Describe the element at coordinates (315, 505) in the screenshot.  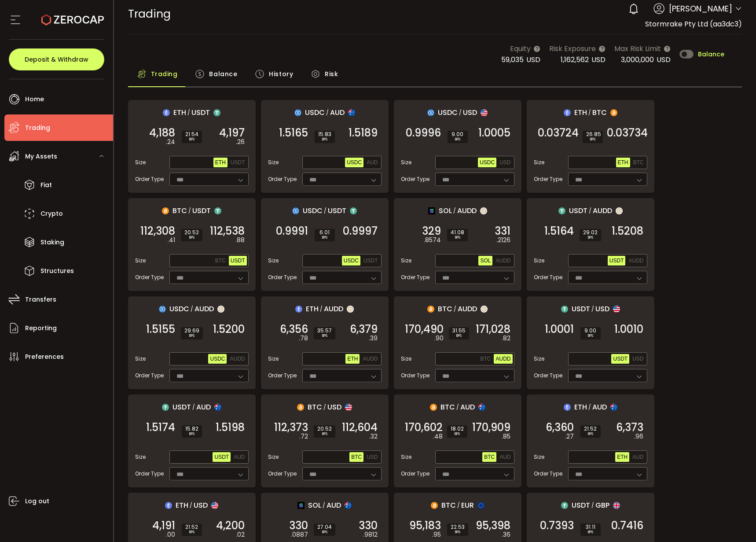
I see `span: SOL` at that location.